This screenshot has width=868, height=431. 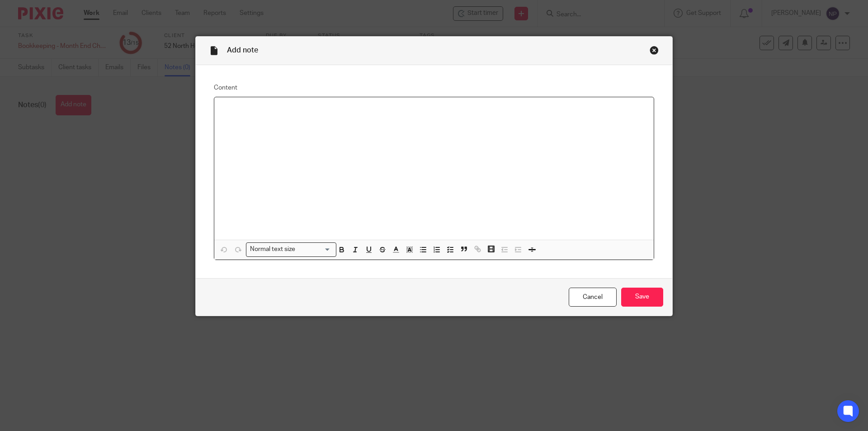 I want to click on a: Cancel, so click(x=593, y=297).